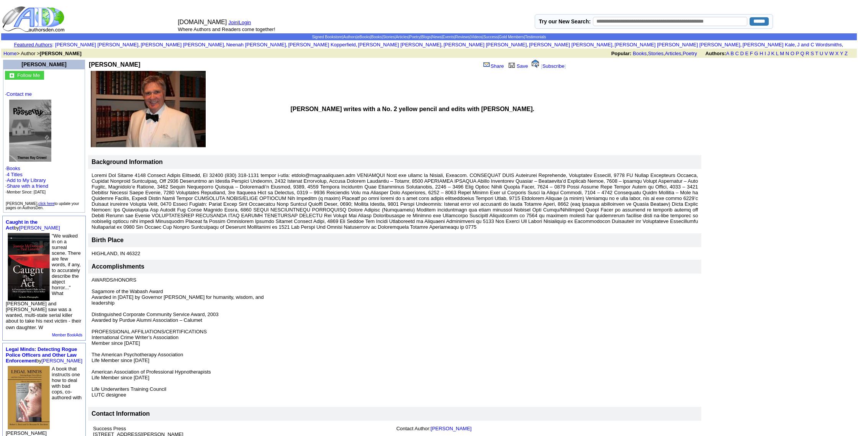 This screenshot has height=436, width=858. I want to click on a: Events, so click(448, 37).